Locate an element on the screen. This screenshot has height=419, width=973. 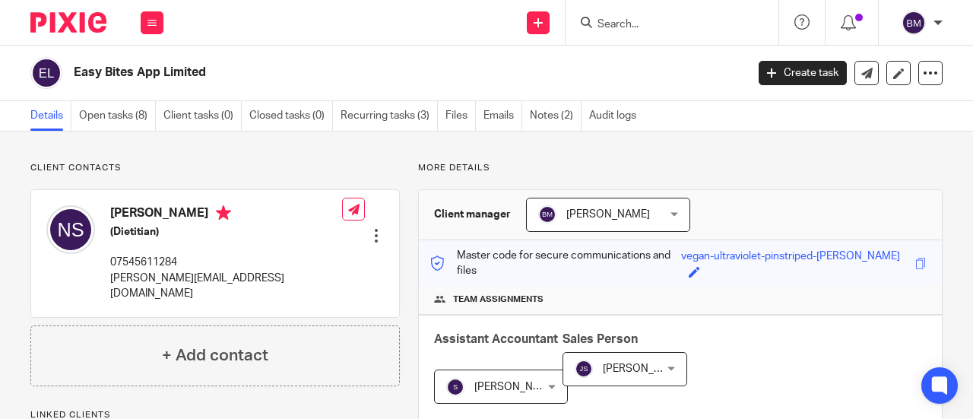
input: Search is located at coordinates (664, 25).